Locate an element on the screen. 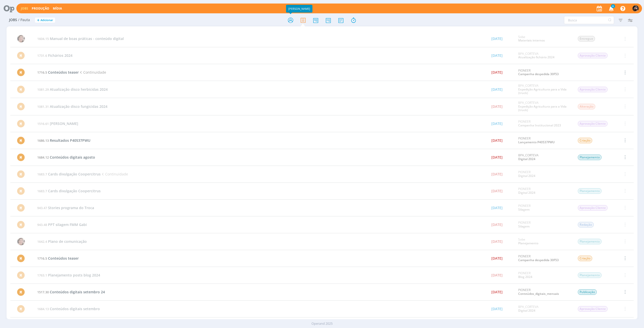 This screenshot has width=644, height=328. span: 943.48 is located at coordinates (42, 225).